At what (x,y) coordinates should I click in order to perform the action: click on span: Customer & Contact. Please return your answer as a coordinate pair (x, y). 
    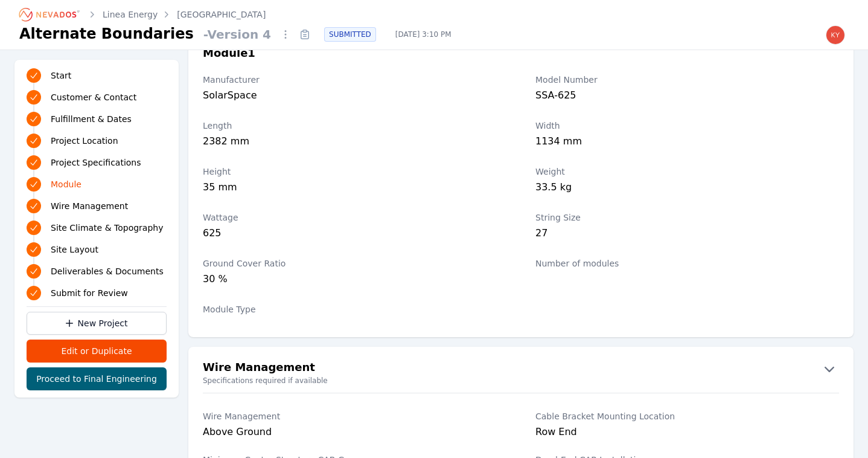
    Looking at the image, I should click on (93, 97).